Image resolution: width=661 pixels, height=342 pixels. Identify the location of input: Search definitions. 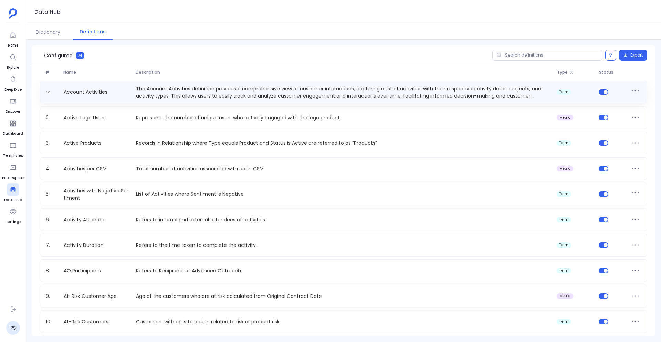
(547, 55).